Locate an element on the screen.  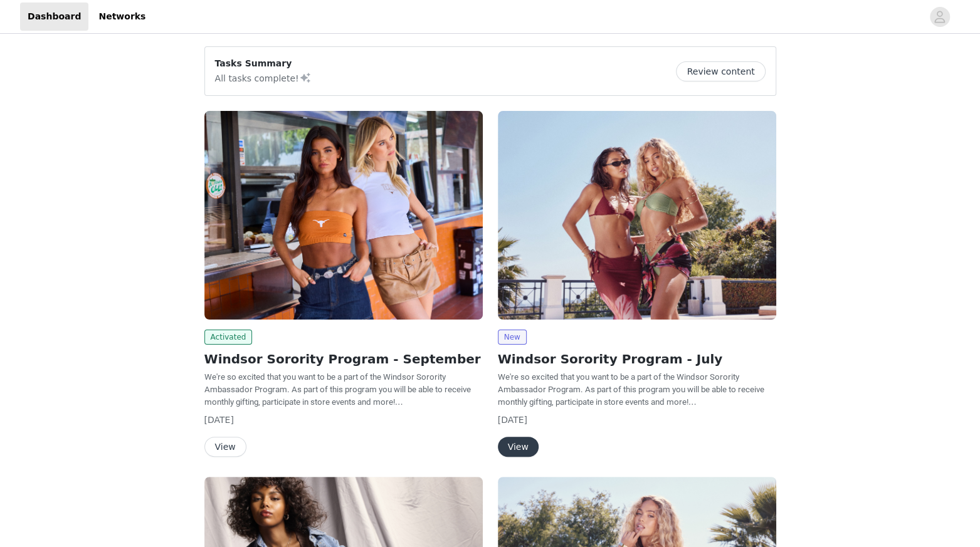
div: avatar is located at coordinates (939, 17).